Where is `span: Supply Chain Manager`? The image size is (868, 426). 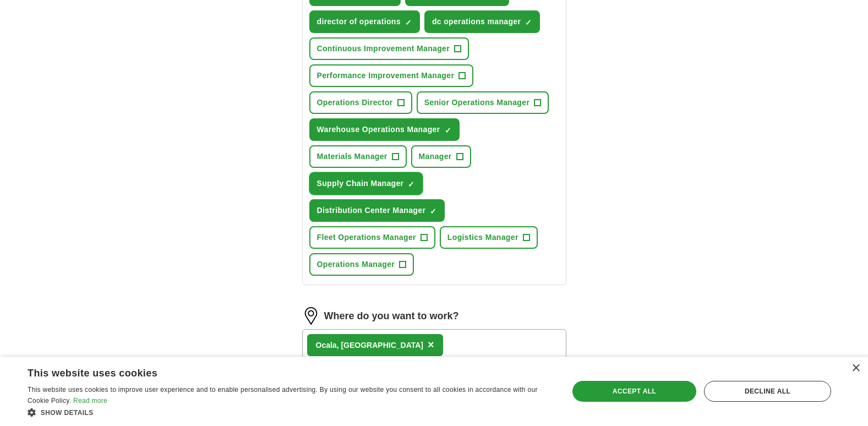 span: Supply Chain Manager is located at coordinates (360, 183).